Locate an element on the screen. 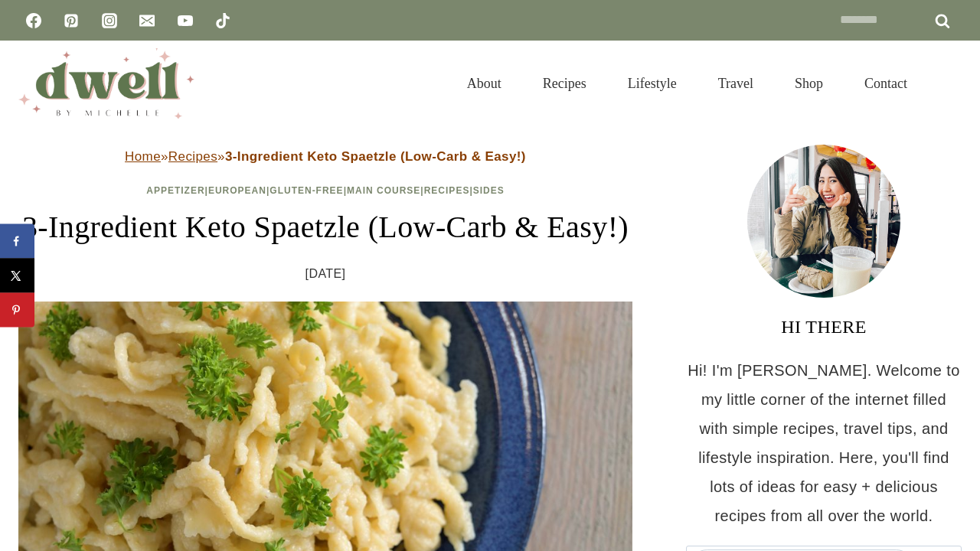 The image size is (980, 551). a: Contact is located at coordinates (885, 84).